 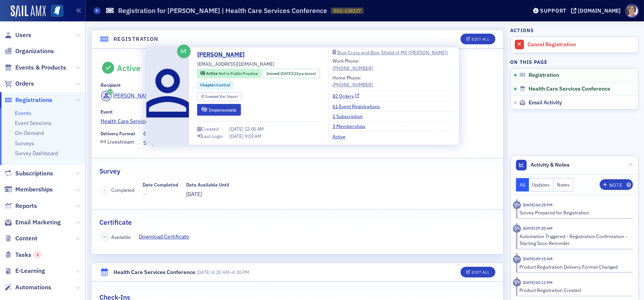 I want to click on span: 9:03 AM, so click(x=253, y=136).